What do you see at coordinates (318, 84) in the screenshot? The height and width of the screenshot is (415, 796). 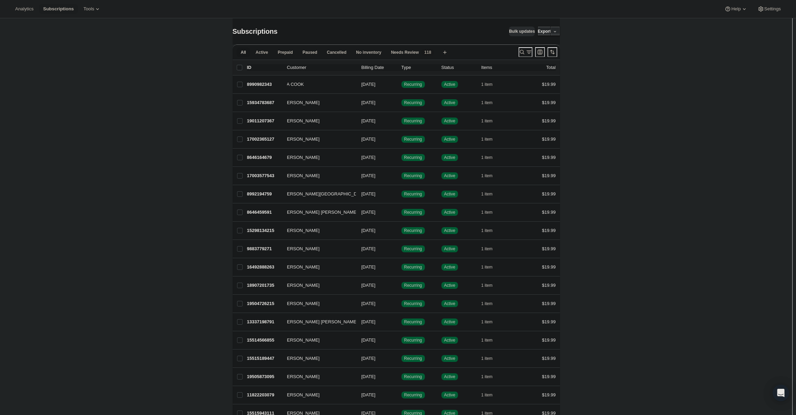 I see `button: P A COOK` at bounding box center [318, 84].